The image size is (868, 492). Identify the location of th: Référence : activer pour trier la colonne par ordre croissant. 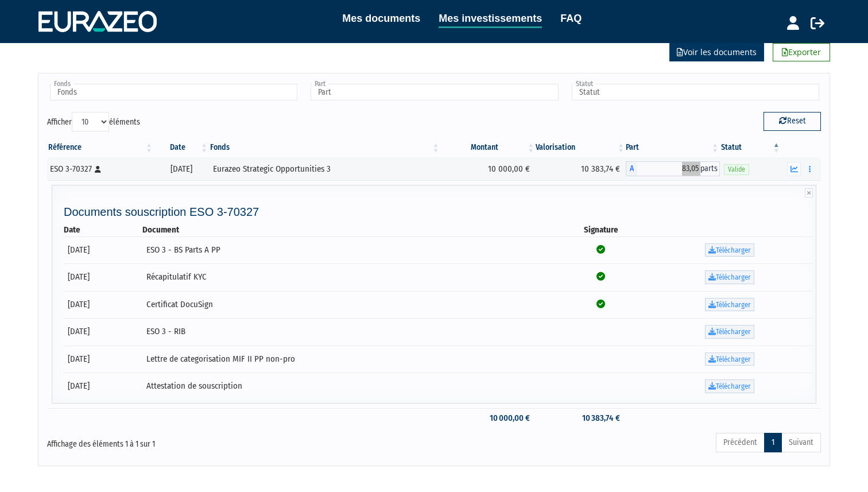
(100, 147).